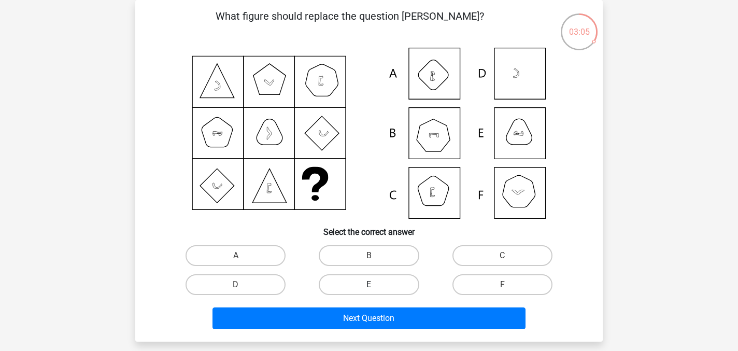 This screenshot has width=738, height=351. Describe the element at coordinates (235, 255) in the screenshot. I see `label: A` at that location.